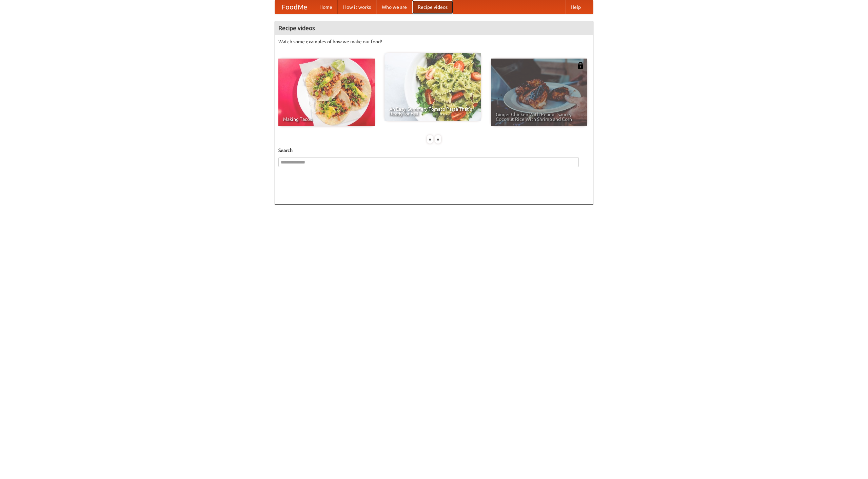 This screenshot has height=479, width=868. What do you see at coordinates (433, 111) in the screenshot?
I see `span: An Easy, Summery Tomato Pasta That's Ready for Fall` at bounding box center [433, 111].